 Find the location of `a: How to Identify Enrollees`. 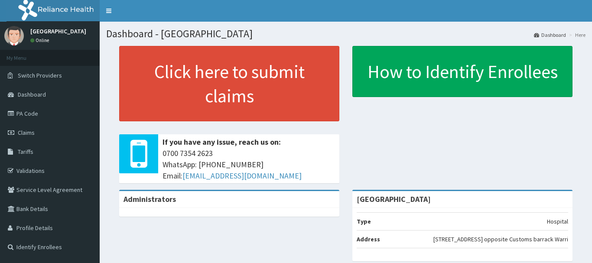

a: How to Identify Enrollees is located at coordinates (462, 71).